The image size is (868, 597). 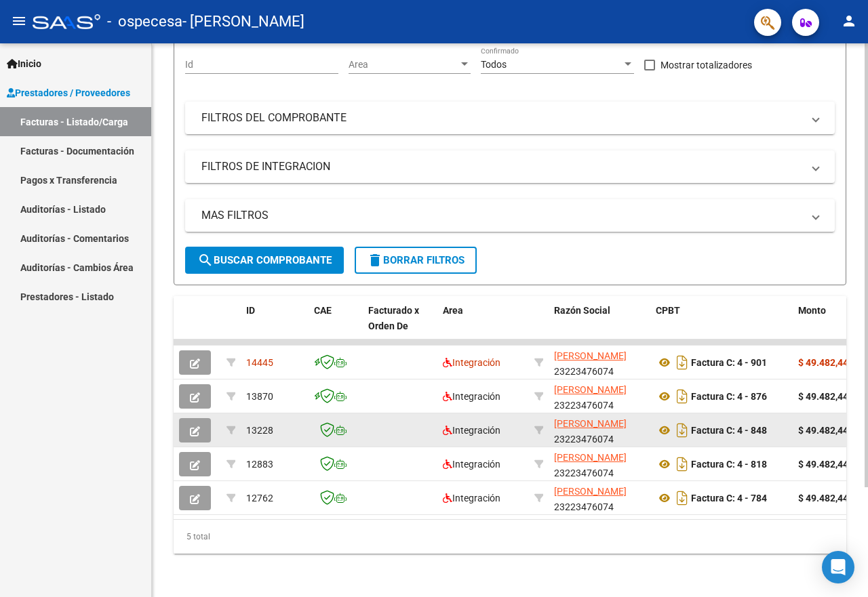 What do you see at coordinates (510, 216) in the screenshot?
I see `mat-expansion-panel-header: MAS FILTROS` at bounding box center [510, 216].